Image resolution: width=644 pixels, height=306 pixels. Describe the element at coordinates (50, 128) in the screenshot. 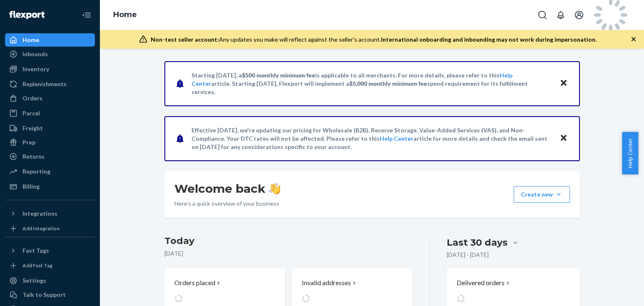

I see `a: Freight` at that location.